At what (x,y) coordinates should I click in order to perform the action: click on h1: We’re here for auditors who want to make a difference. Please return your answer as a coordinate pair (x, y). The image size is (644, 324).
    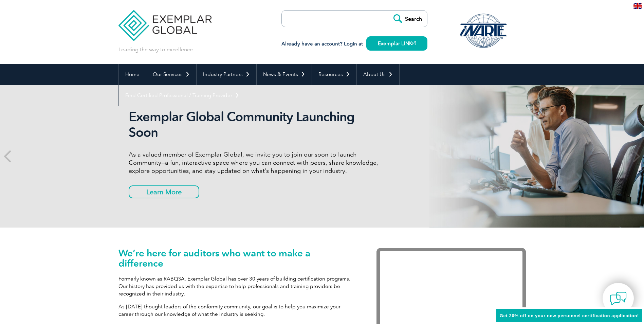
    Looking at the image, I should click on (237, 258).